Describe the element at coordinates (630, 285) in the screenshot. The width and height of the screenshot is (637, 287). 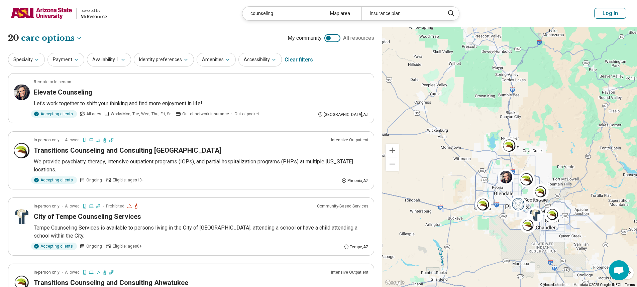
I see `a: Terms` at that location.